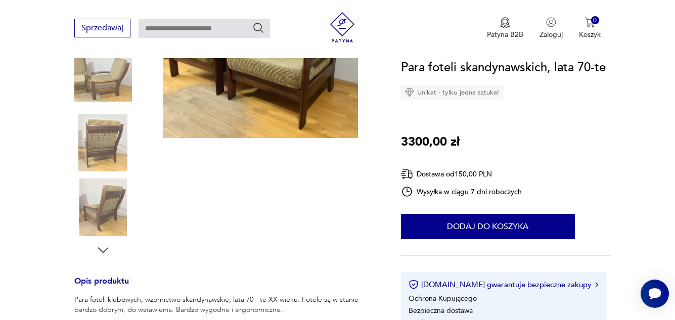 The height and width of the screenshot is (320, 675). What do you see at coordinates (102, 29) in the screenshot?
I see `a: Sprzedawaj` at bounding box center [102, 29].